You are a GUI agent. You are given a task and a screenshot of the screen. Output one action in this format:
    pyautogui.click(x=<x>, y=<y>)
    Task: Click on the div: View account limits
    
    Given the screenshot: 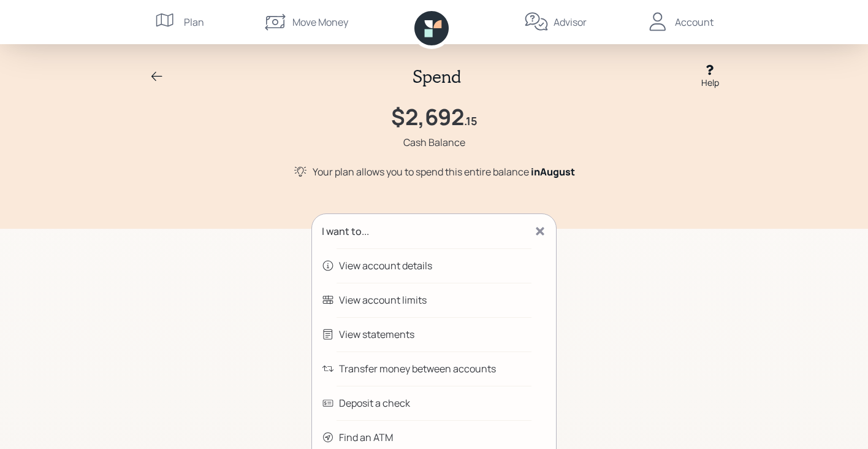 What is the action you would take?
    pyautogui.click(x=383, y=300)
    